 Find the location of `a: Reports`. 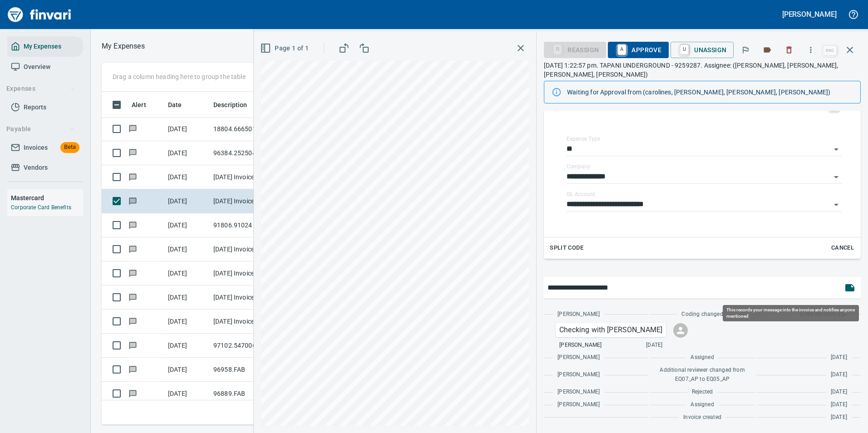

a: Reports is located at coordinates (45, 107).